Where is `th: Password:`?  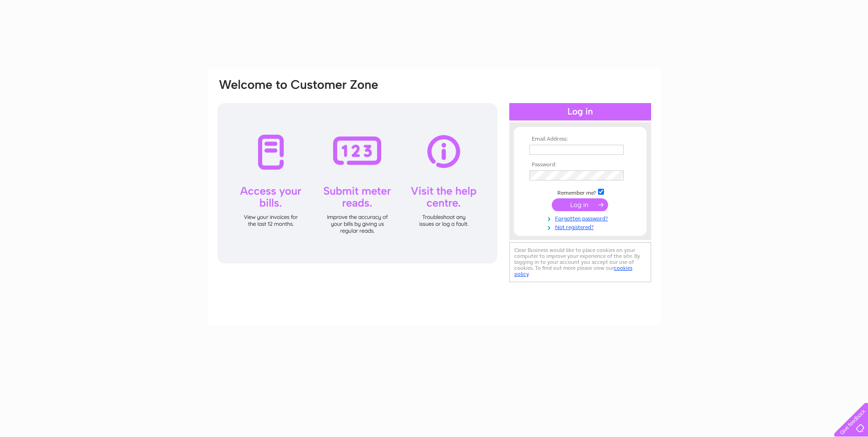 th: Password: is located at coordinates (580, 165).